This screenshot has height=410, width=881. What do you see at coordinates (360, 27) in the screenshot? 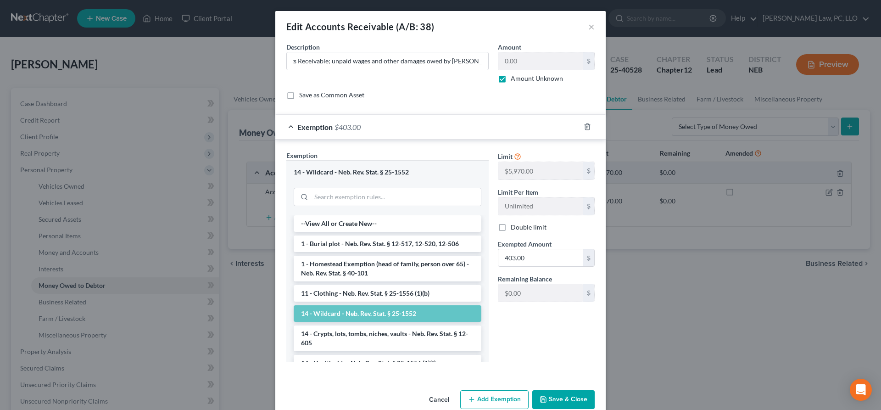
I see `div: Edit Accounts Receivable (A/B: 38)` at bounding box center [360, 27].